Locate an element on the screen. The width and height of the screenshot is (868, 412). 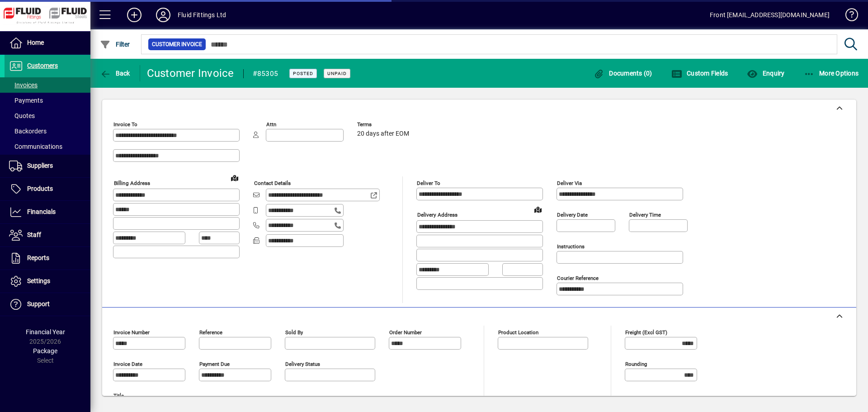
span: Customers is located at coordinates (43, 66).